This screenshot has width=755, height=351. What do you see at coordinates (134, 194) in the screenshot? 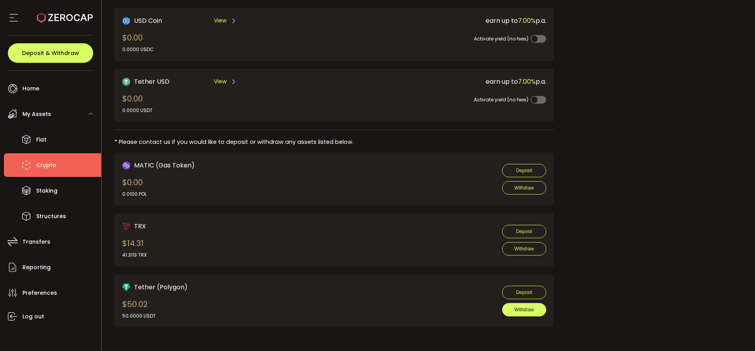
I see `div: 0.0100 POL` at bounding box center [134, 194].